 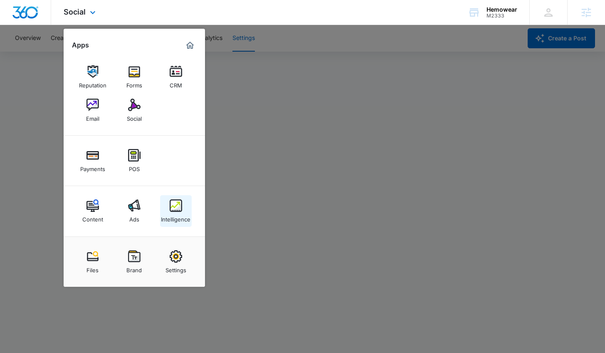 I want to click on div: account id, so click(x=502, y=16).